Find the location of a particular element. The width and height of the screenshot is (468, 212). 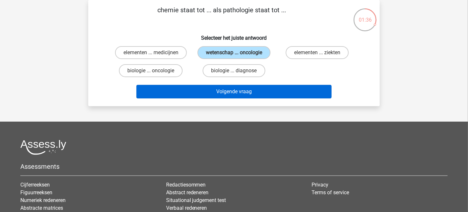

button: Volgende vraag is located at coordinates (234, 92).